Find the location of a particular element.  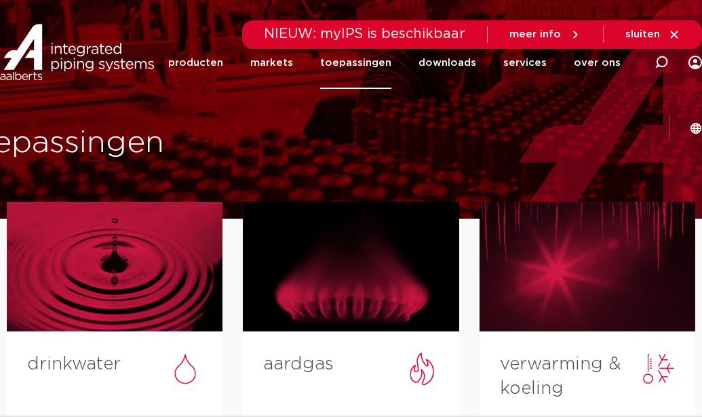

a: sluiten is located at coordinates (653, 35).